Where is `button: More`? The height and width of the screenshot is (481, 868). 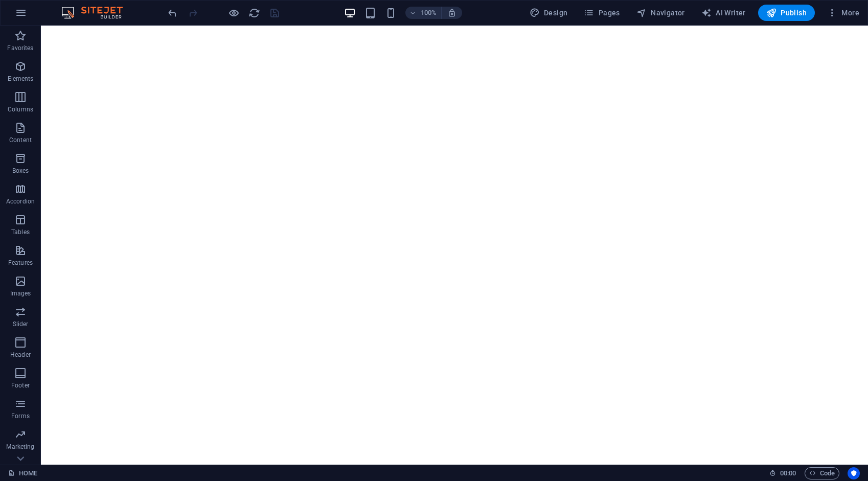
button: More is located at coordinates (843, 12).